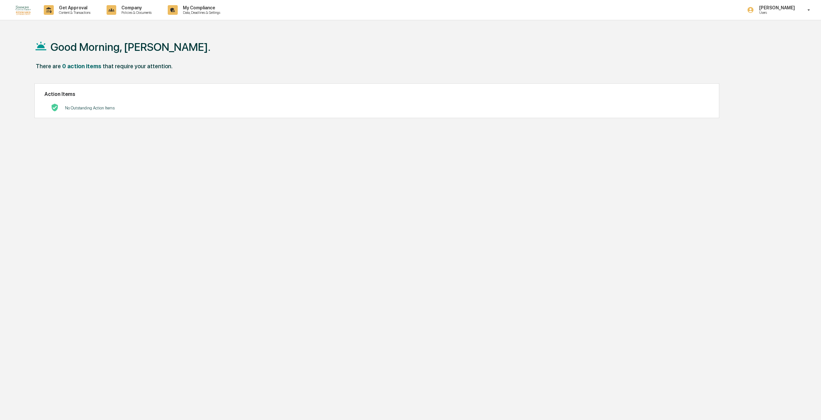 This screenshot has height=420, width=821. Describe the element at coordinates (90, 108) in the screenshot. I see `p: No Outstanding Action Items` at that location.